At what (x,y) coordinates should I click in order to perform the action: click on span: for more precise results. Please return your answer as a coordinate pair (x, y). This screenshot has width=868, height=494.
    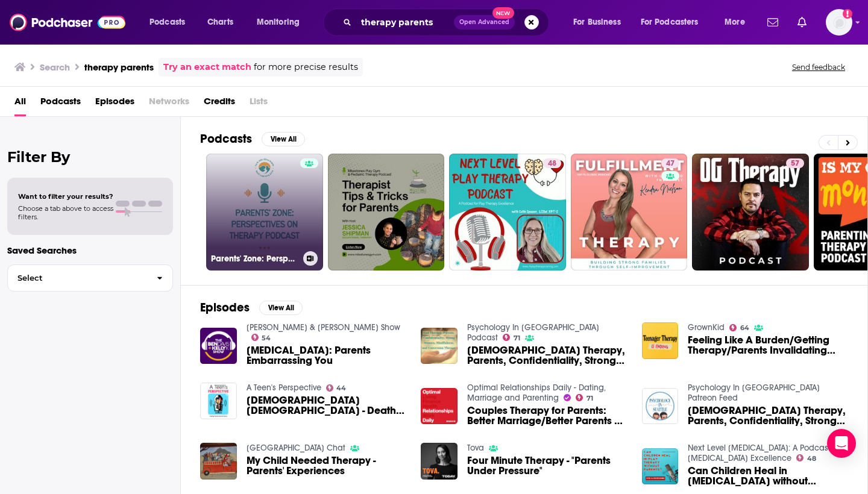
    Looking at the image, I should click on (305, 66).